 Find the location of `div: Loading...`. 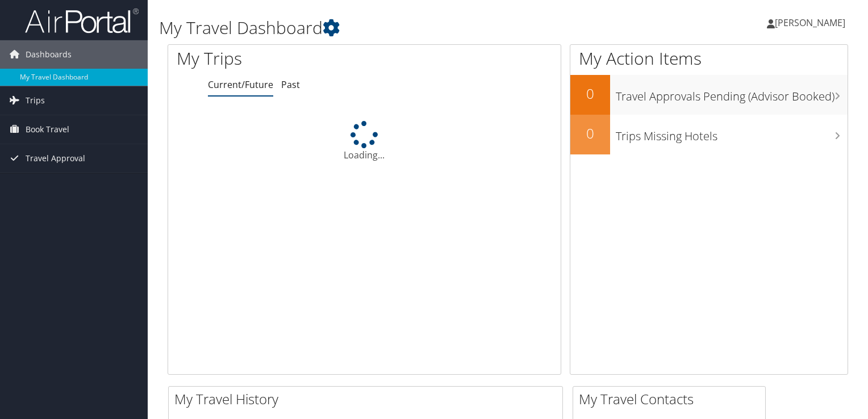

div: Loading... is located at coordinates (364, 141).